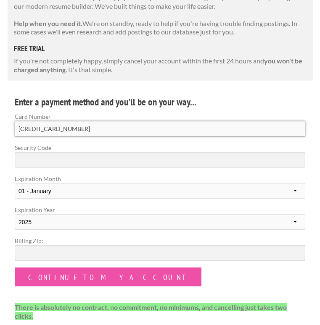  Describe the element at coordinates (160, 102) in the screenshot. I see `h4: Enter a payment method and you'll be on your way...` at that location.